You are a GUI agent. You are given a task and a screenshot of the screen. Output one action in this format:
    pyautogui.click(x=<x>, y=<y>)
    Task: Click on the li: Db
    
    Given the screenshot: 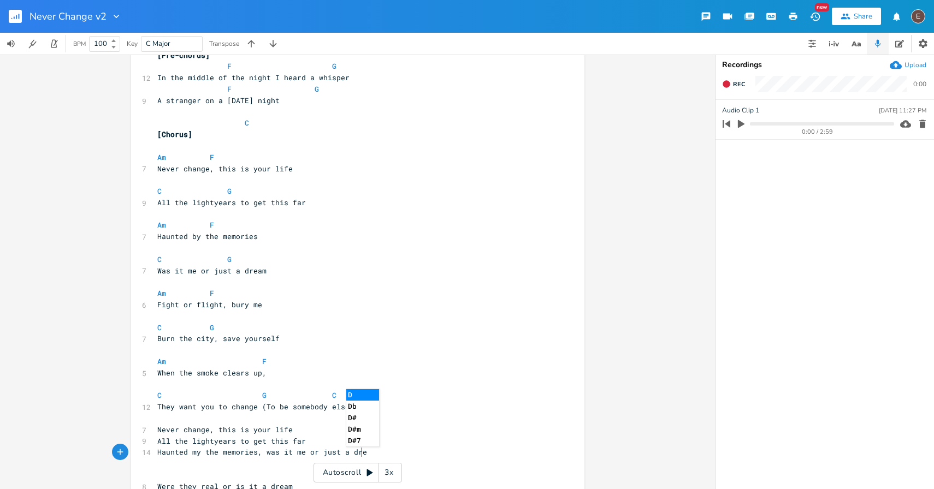 What is the action you would take?
    pyautogui.click(x=363, y=406)
    